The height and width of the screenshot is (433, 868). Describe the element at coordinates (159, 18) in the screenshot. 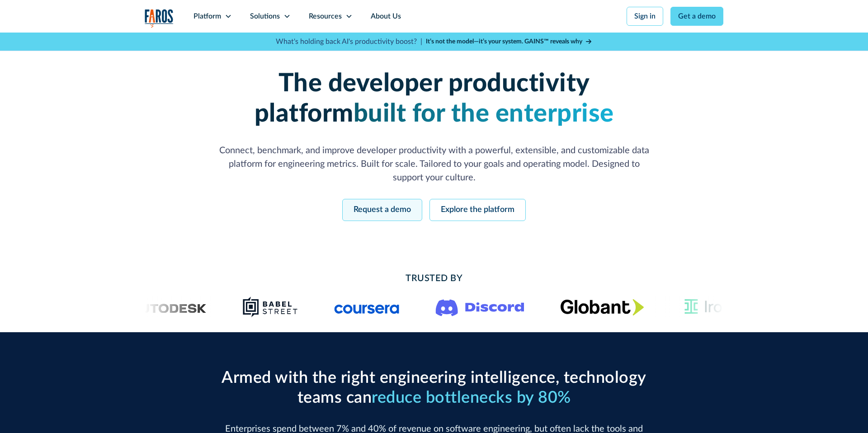

I see `img: Logo of the analytics and reporting company Faros.` at that location.